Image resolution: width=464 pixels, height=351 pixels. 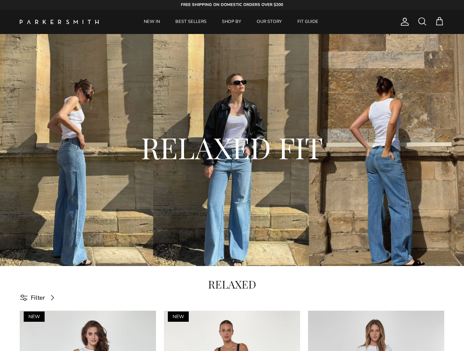 I want to click on a: SHOP BY, so click(x=231, y=22).